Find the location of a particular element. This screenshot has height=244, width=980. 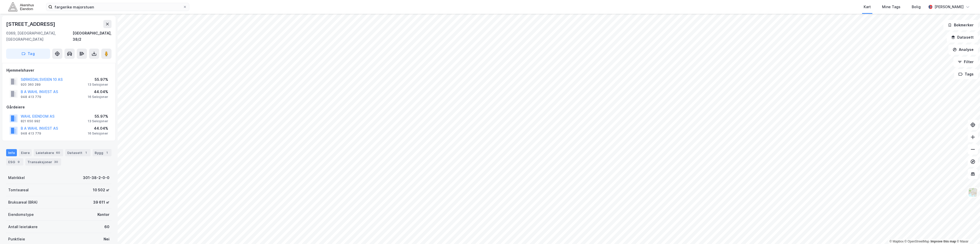

div: Hjemmelshaver is located at coordinates (59, 70).